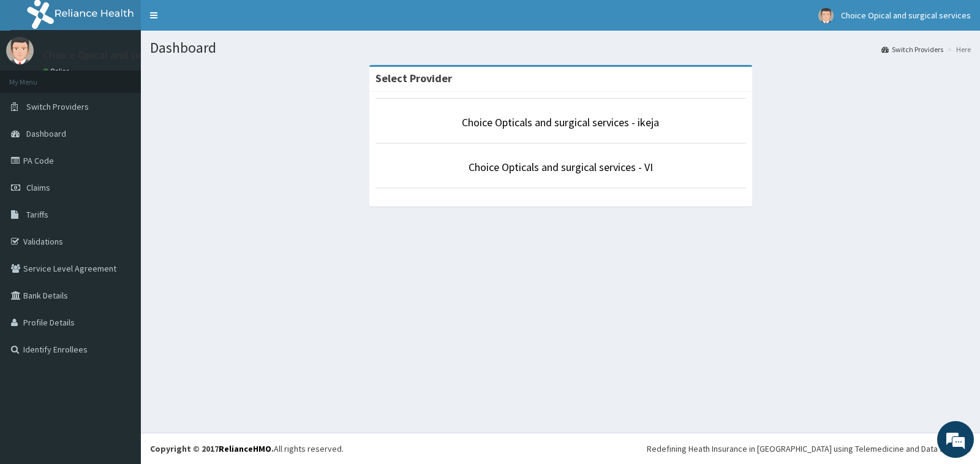 The width and height of the screenshot is (980, 464). Describe the element at coordinates (125, 55) in the screenshot. I see `p: Choice Opical and surgical services` at that location.